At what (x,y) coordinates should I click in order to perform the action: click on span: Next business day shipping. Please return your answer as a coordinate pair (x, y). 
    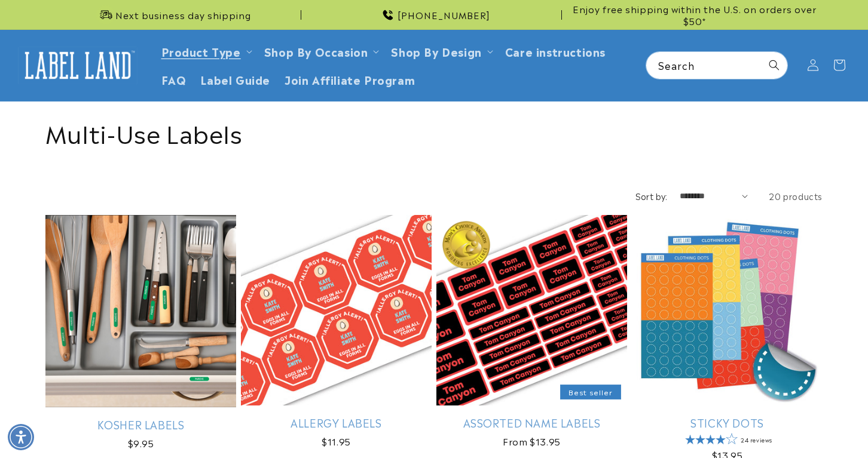
    Looking at the image, I should click on (183, 15).